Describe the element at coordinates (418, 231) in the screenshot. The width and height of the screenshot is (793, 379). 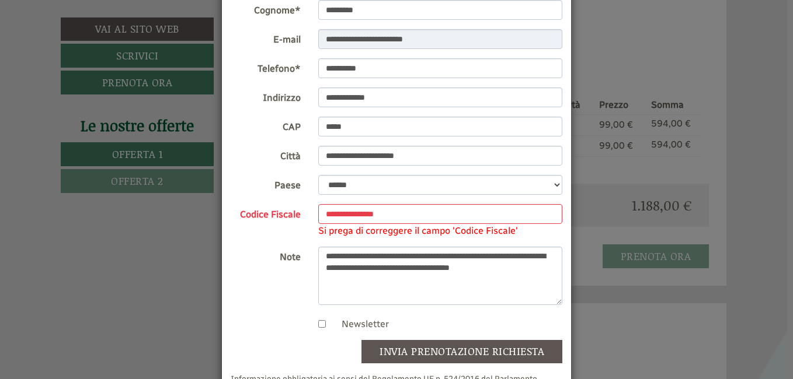
I see `span: Si prega di correggere il campo 'Codice Fiscale'` at that location.